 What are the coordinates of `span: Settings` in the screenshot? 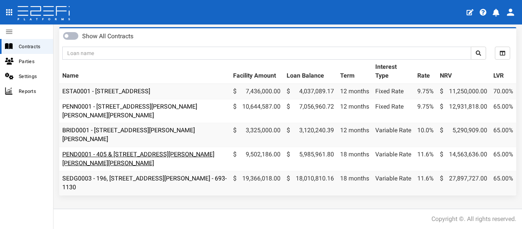 It's located at (33, 76).